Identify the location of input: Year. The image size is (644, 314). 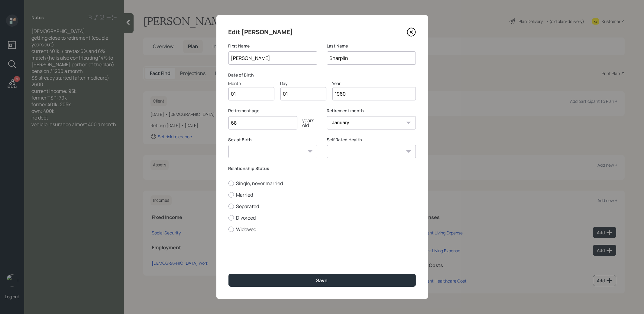
(374, 94).